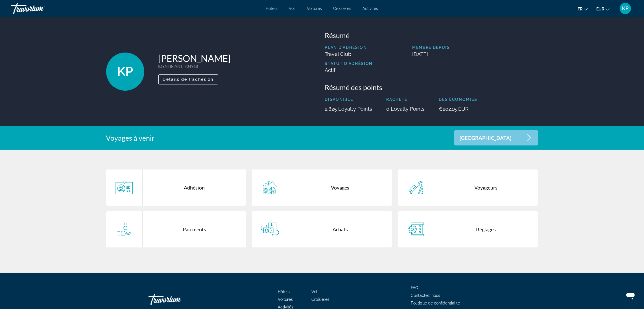 This screenshot has width=644, height=309. I want to click on h3: Résumé, so click(431, 35).